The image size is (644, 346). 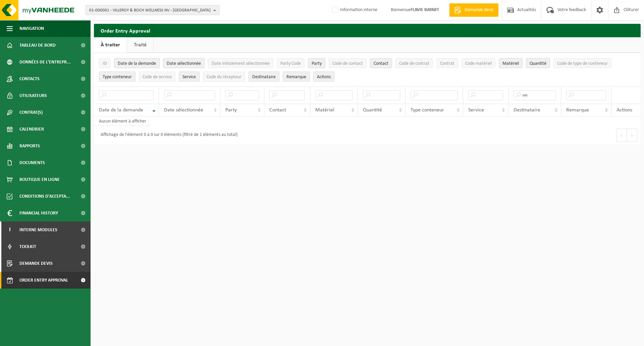 I want to click on span: Code de type de conteneur, so click(x=582, y=63).